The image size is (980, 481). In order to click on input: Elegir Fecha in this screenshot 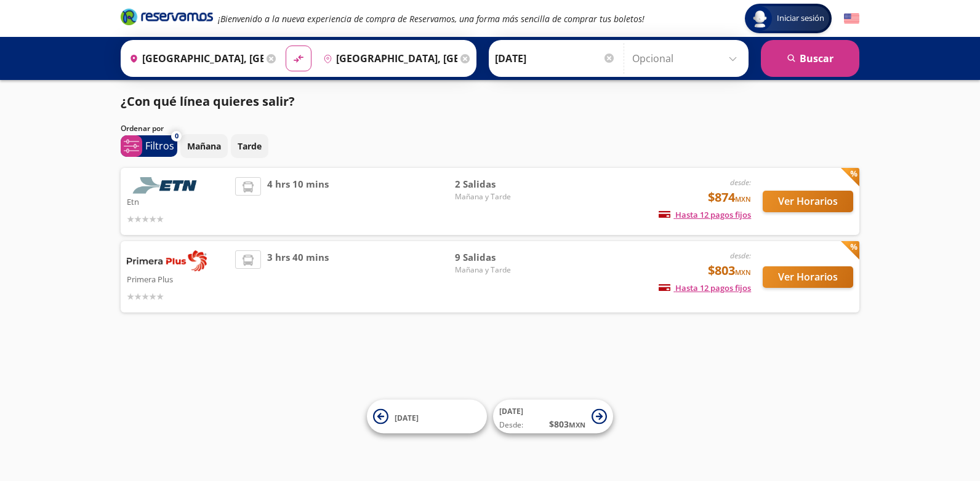, I will do `click(555, 58)`.